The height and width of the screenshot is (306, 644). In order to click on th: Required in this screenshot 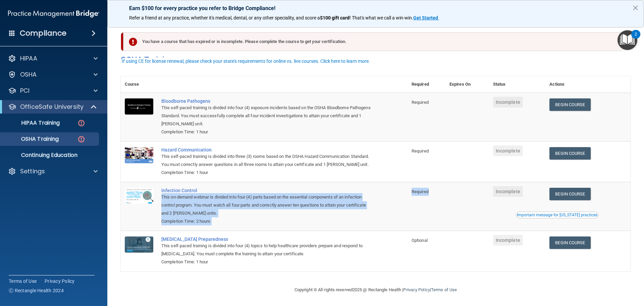, I will do `click(426, 84)`.